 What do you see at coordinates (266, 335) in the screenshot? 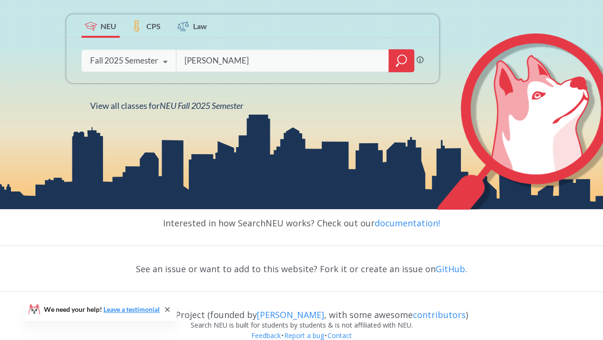
I see `a: Feedback` at bounding box center [266, 335].